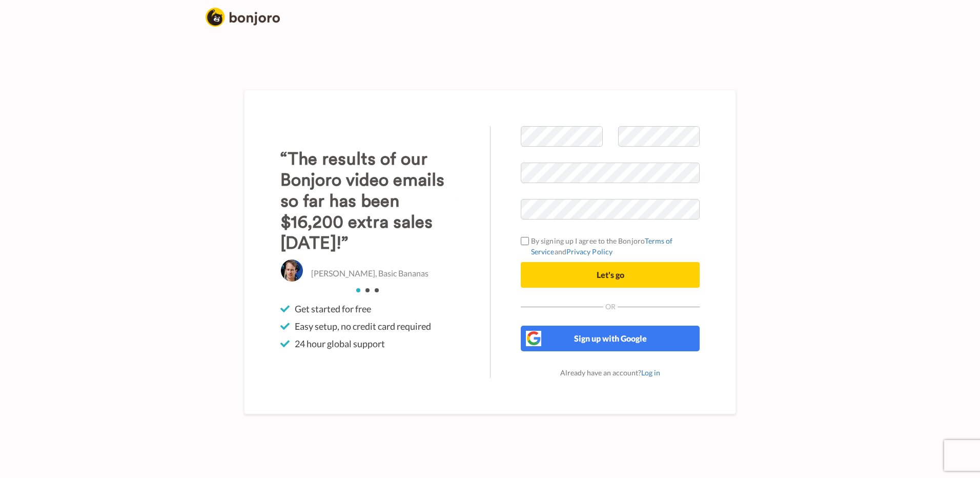 The height and width of the screenshot is (478, 980). What do you see at coordinates (602, 246) in the screenshot?
I see `a: Terms of Service` at bounding box center [602, 246].